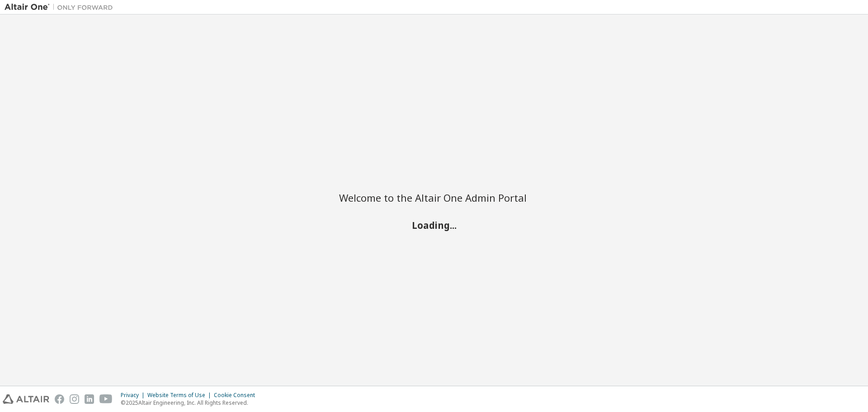  What do you see at coordinates (180, 395) in the screenshot?
I see `div: Website Terms of Use` at bounding box center [180, 395].